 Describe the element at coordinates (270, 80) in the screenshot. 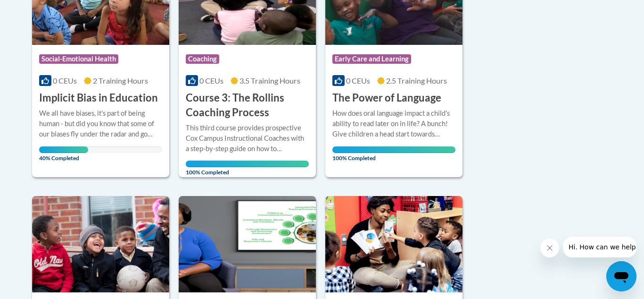

I see `span: 3.5 Training Hours` at that location.